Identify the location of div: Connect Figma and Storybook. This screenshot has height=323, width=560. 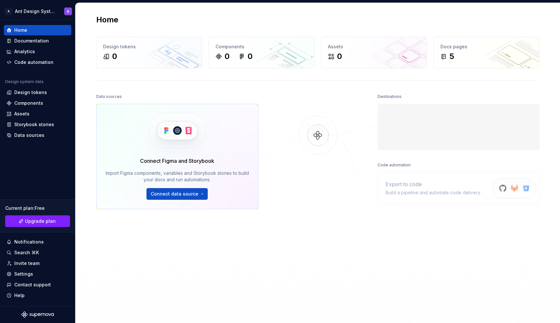
(177, 161).